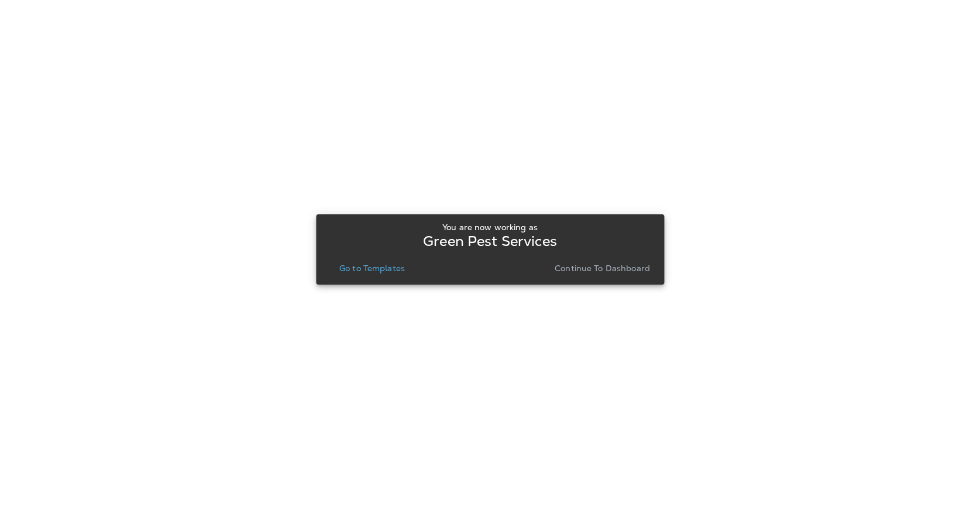  Describe the element at coordinates (602, 268) in the screenshot. I see `button: Continue to Dashboard` at that location.